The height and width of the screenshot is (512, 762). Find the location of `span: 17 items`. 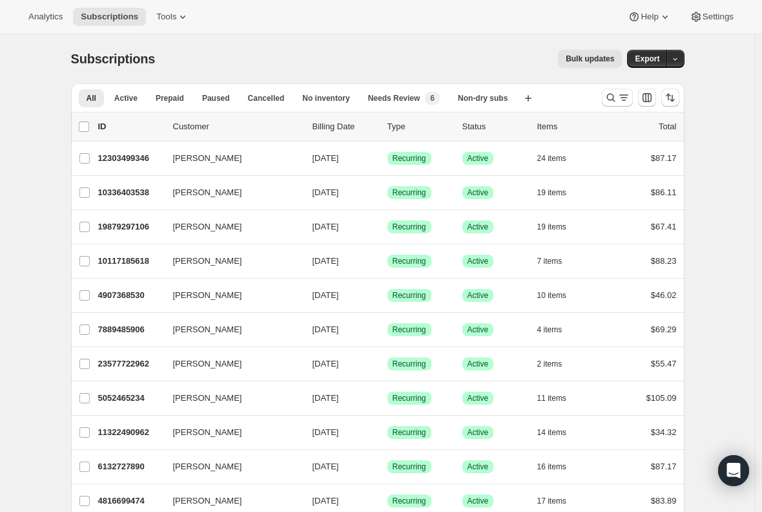

span: 17 items is located at coordinates (552, 501).